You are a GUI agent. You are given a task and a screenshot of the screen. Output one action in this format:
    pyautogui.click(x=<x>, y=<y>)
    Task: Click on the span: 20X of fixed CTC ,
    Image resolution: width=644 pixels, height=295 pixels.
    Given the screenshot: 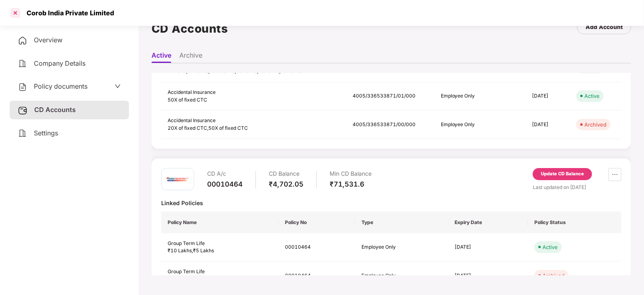 What is the action you would take?
    pyautogui.click(x=188, y=128)
    